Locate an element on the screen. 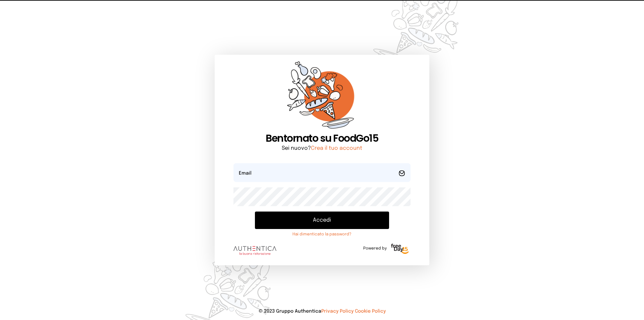  img: logo.8f33a47.png is located at coordinates (255, 250).